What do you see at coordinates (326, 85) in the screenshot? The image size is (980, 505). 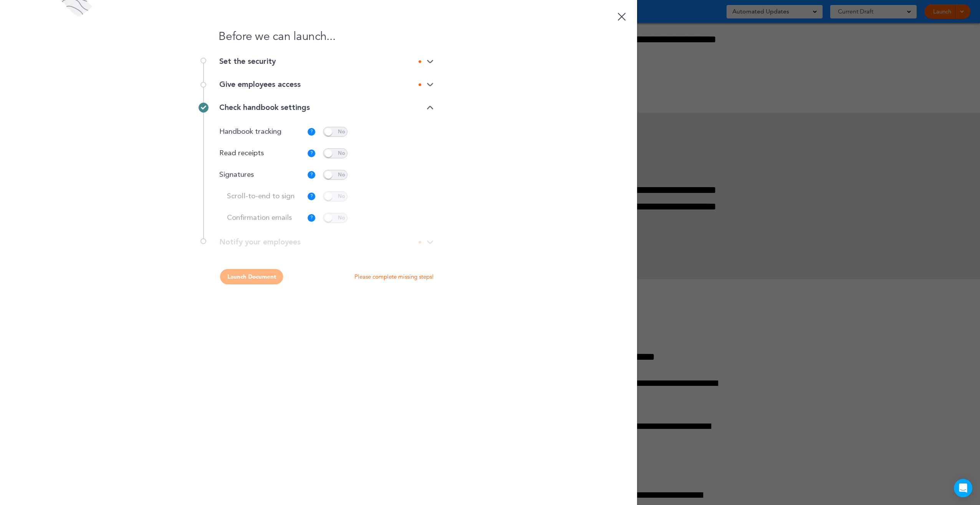 I see `div: Give employees access` at bounding box center [326, 85].